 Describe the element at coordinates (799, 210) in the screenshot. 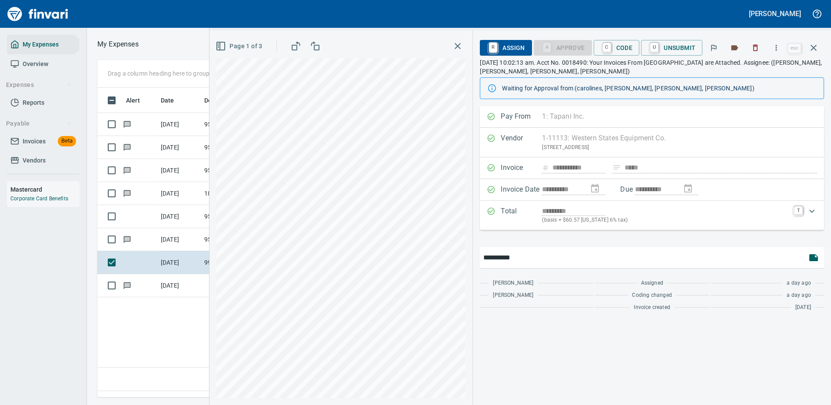

I see `a: T` at that location.